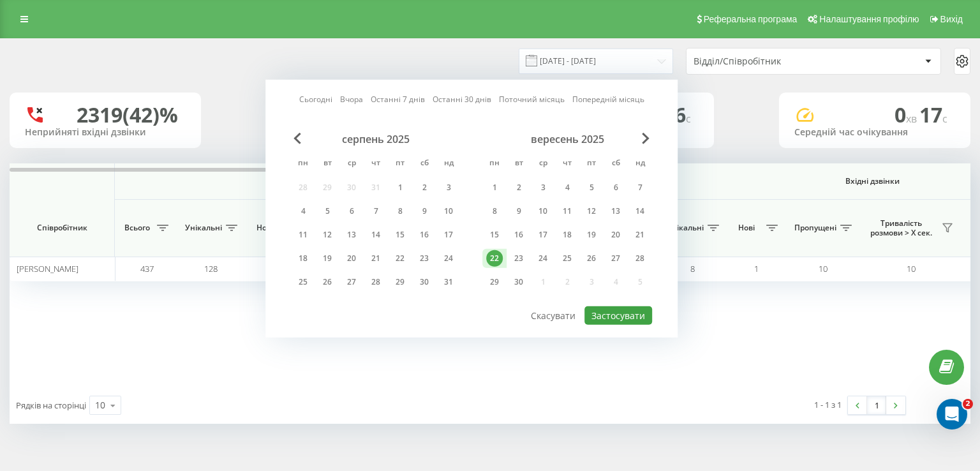 The width and height of the screenshot is (980, 471). I want to click on div: пн 25 серп 2025 р., so click(303, 282).